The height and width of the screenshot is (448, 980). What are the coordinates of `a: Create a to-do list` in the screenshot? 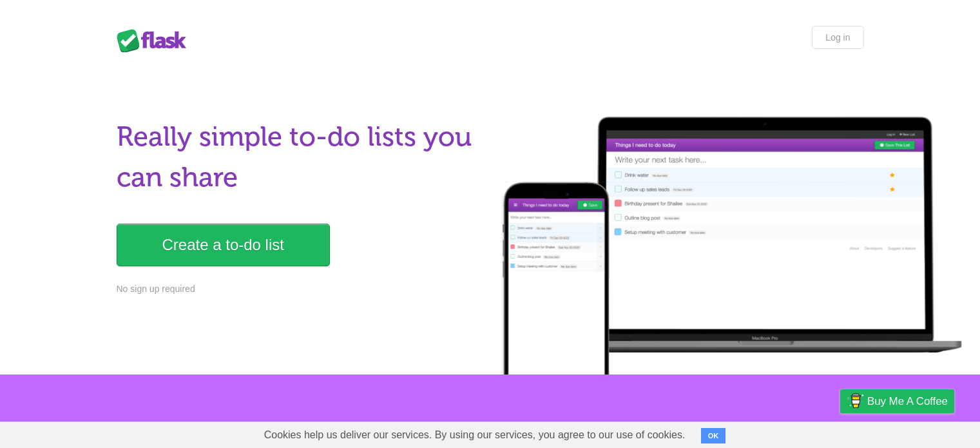 It's located at (223, 245).